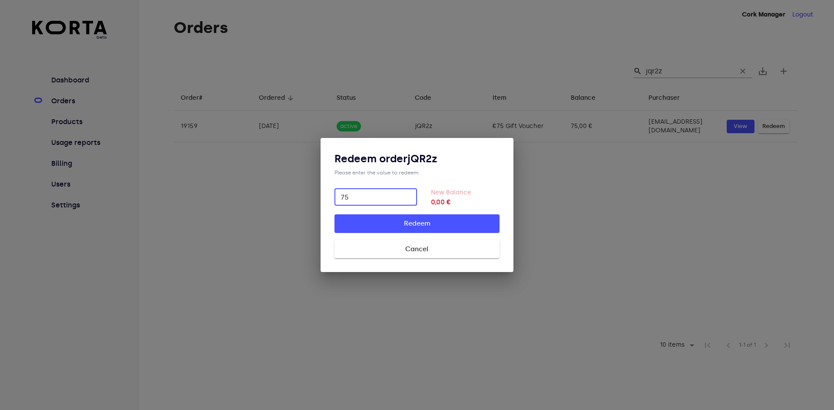 The image size is (834, 410). What do you see at coordinates (417, 159) in the screenshot?
I see `h3: Redeem order jQR2z` at bounding box center [417, 159].